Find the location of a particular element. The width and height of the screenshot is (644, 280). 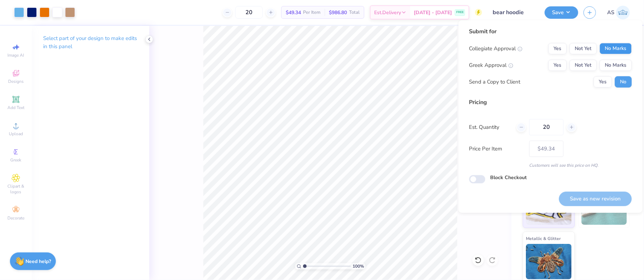

span: 100 % is located at coordinates (358, 266).